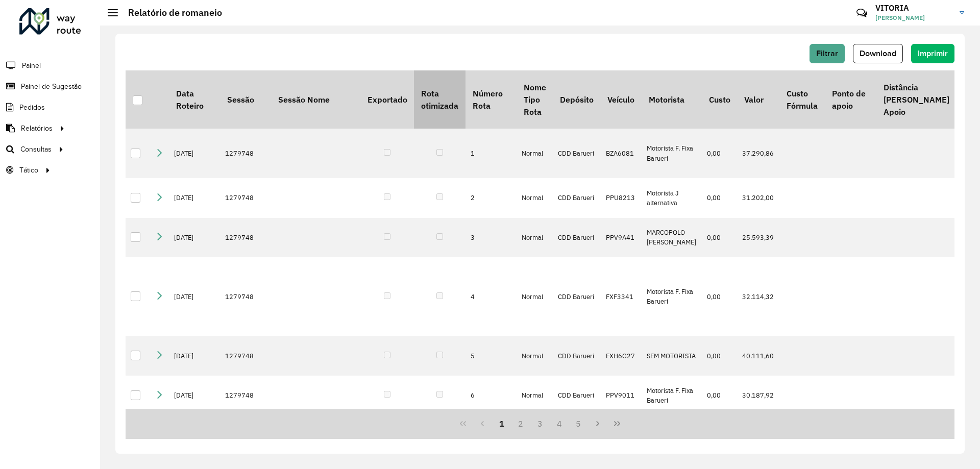  Describe the element at coordinates (37, 128) in the screenshot. I see `span: Relatórios` at that location.